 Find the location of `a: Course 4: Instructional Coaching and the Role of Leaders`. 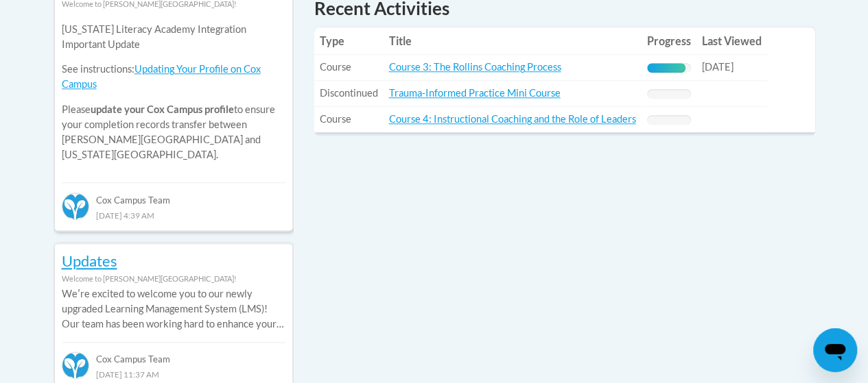

a: Course 4: Instructional Coaching and the Role of Leaders is located at coordinates (513, 119).